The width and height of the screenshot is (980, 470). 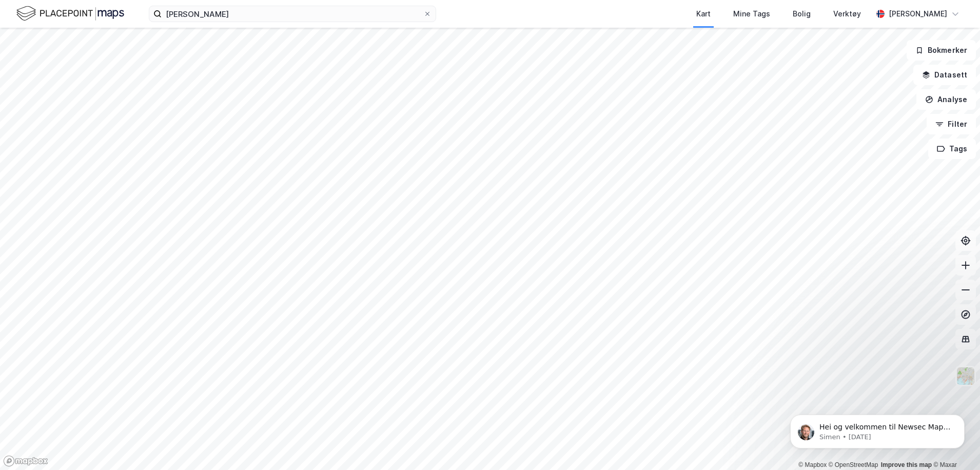 What do you see at coordinates (951, 149) in the screenshot?
I see `button: Tags` at bounding box center [951, 149].